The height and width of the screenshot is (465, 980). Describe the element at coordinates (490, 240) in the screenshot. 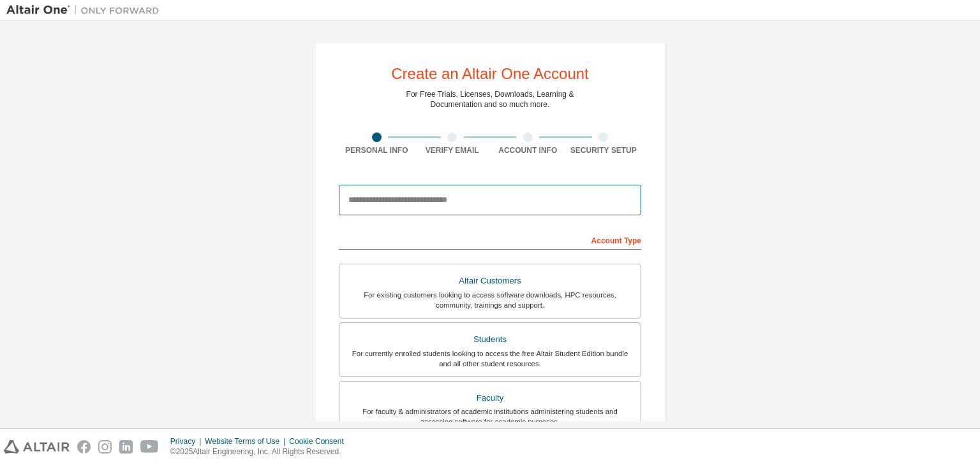

I see `div: Account Type` at that location.